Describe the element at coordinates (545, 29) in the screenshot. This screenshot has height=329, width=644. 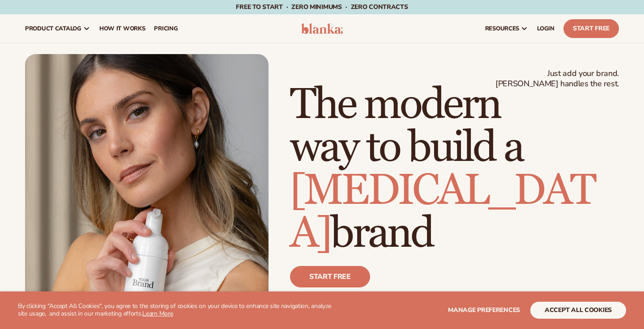
I see `a: LOGIN` at that location.